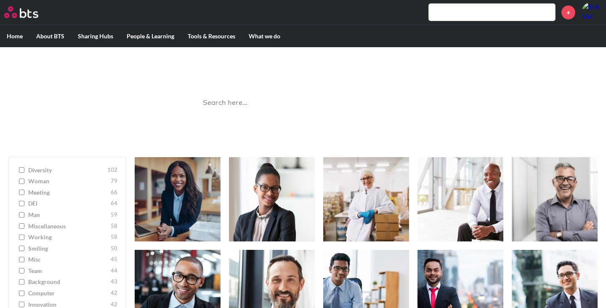  I want to click on label: About BTS, so click(50, 36).